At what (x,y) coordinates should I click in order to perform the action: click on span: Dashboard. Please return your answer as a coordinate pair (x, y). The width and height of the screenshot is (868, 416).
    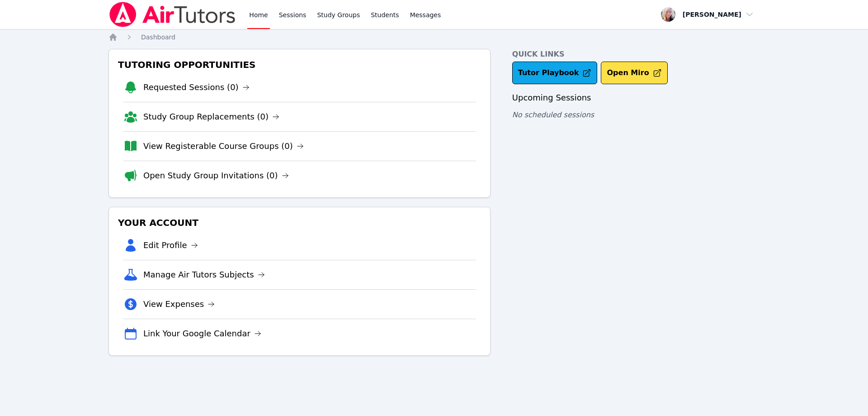
    Looking at the image, I should click on (158, 37).